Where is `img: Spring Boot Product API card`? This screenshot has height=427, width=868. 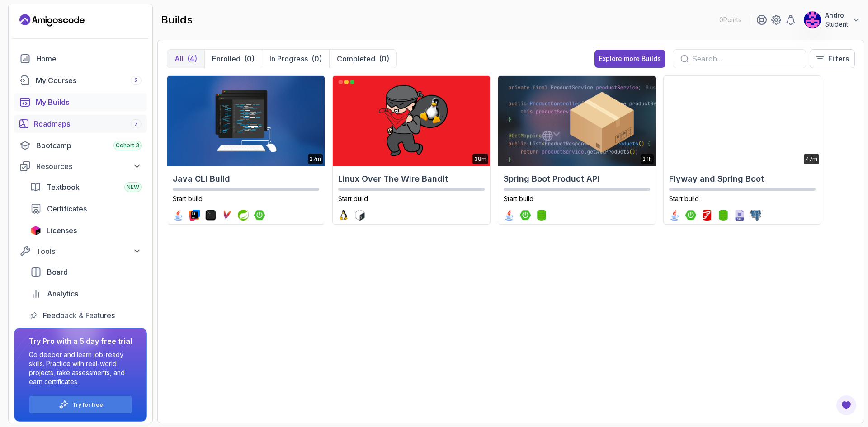 img: Spring Boot Product API card is located at coordinates (577, 121).